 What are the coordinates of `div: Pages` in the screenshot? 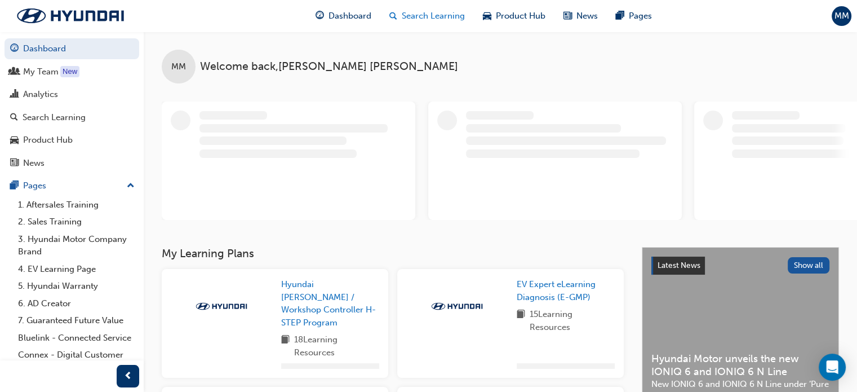 It's located at (34, 185).